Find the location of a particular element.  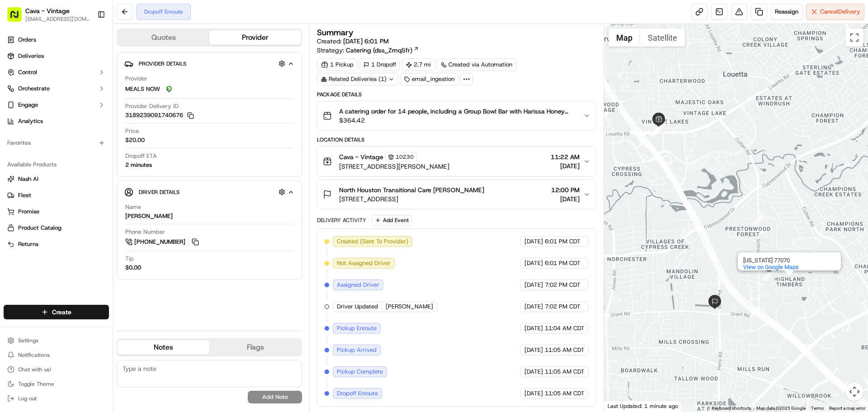

button: Show street map is located at coordinates (624, 37).